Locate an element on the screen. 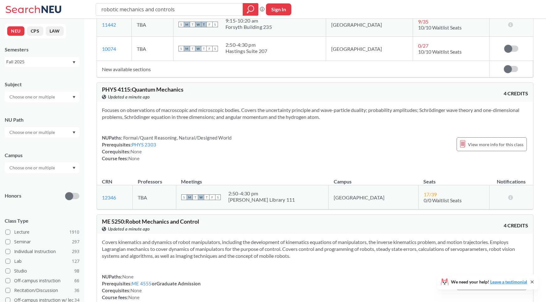  a: PHYS 2303 is located at coordinates (144, 145).